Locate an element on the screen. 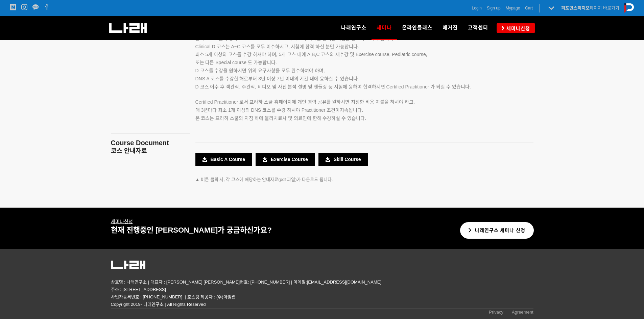 The height and width of the screenshot is (319, 644). span: Agreement is located at coordinates (522, 312).